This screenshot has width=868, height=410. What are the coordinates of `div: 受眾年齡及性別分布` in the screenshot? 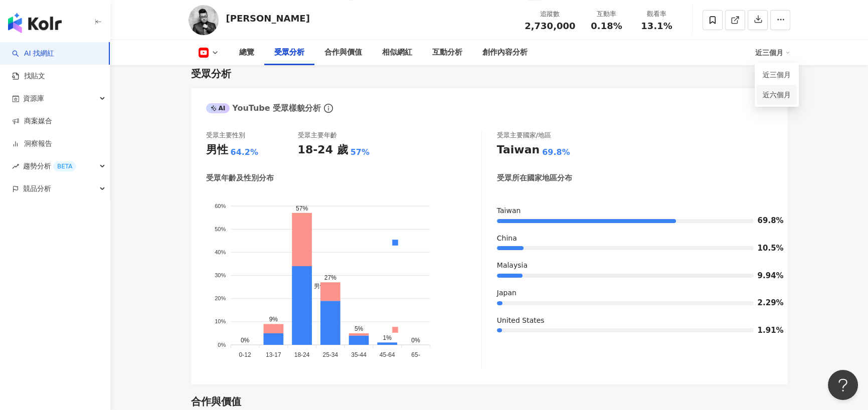 It's located at (240, 178).